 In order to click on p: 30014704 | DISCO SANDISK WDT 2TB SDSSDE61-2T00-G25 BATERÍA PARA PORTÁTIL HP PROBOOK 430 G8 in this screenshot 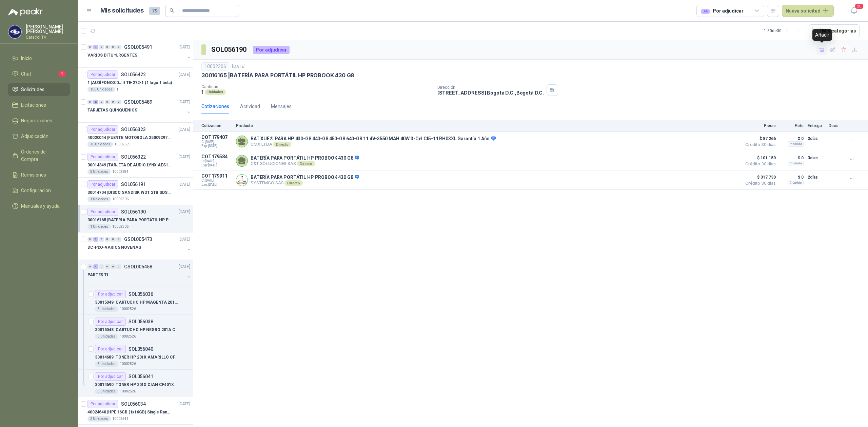, I will do `click(129, 193)`.